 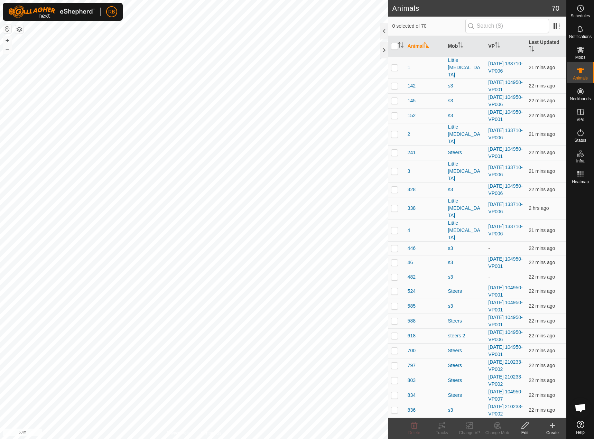 What do you see at coordinates (539, 208) in the screenshot?
I see `span: 7 Oct 2025, 9:04 am` at bounding box center [539, 208].